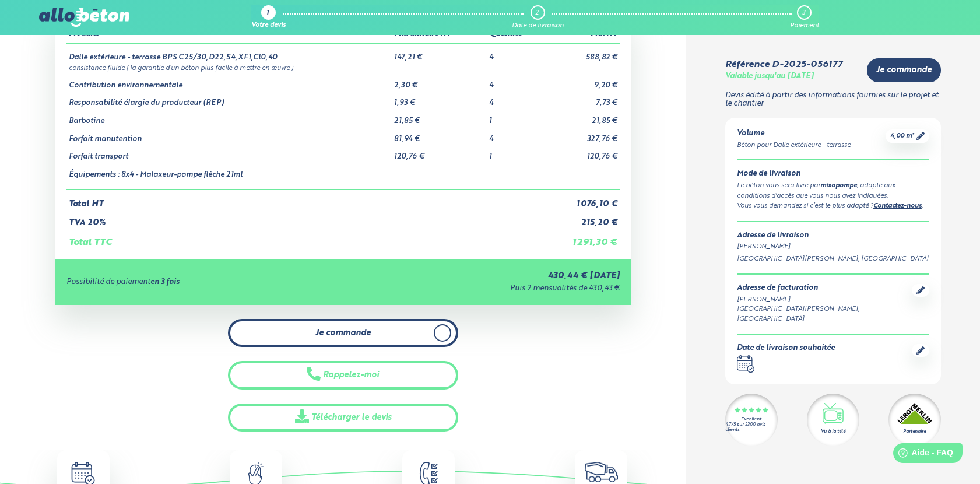 Image resolution: width=980 pixels, height=484 pixels. I want to click on div: 1, so click(268, 14).